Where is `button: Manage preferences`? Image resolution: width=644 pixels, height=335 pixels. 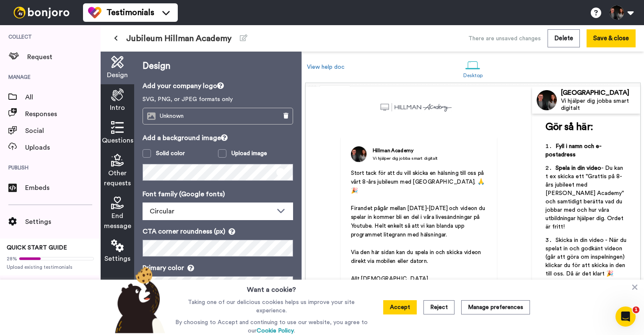 button: Manage preferences is located at coordinates (495, 308).